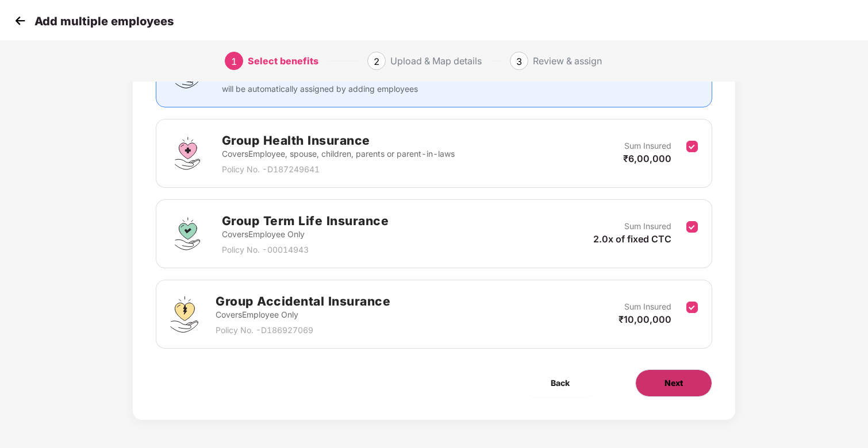 The height and width of the screenshot is (448, 868). I want to click on img: svg+xml;base64,PHN2ZyB4bWxucz0iaHR0cDovL3d3dy53My5vcmcvMjAwMC9zdmciIHdpZHRoPSI0OS4zMjEiIGhlaWdodD..., so click(184, 314).